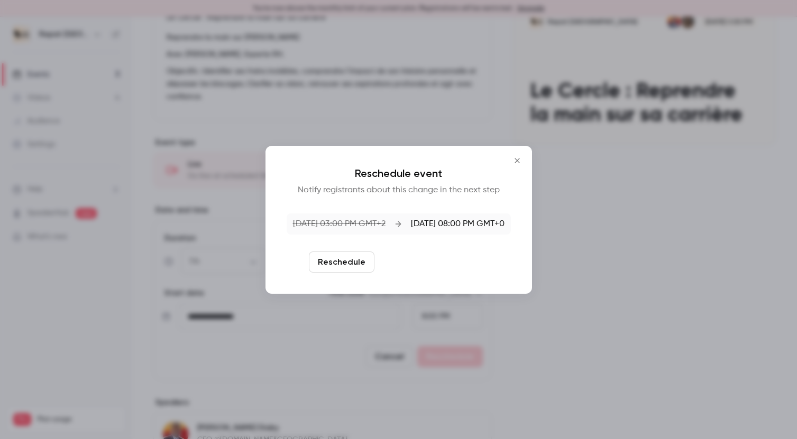 Image resolution: width=797 pixels, height=439 pixels. Describe the element at coordinates (399, 173) in the screenshot. I see `p: Reschedule event` at that location.